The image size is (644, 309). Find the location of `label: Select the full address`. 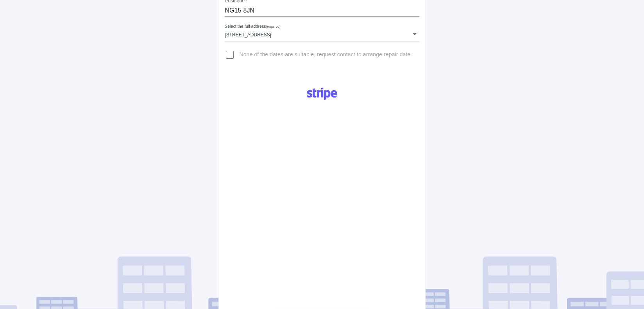

label: Select the full address is located at coordinates (252, 27).